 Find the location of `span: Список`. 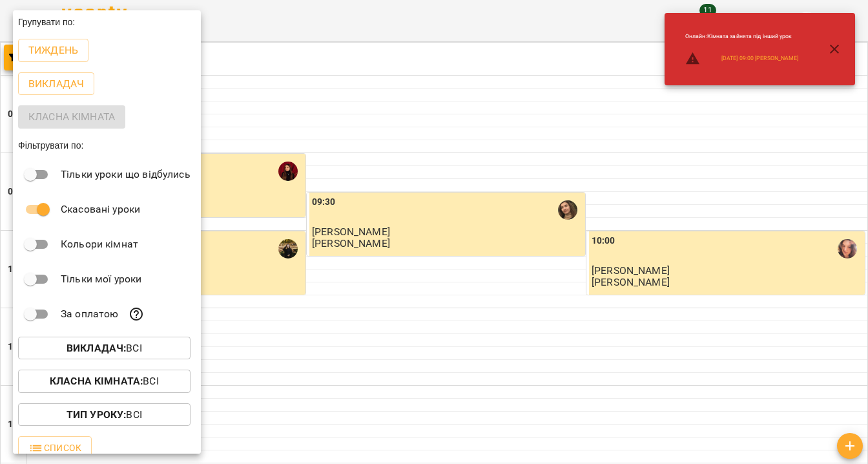

span: Список is located at coordinates (55, 448).